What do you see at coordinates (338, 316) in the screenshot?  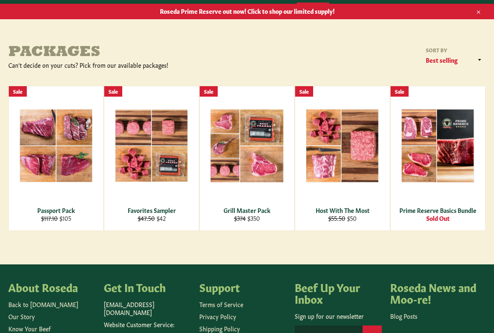 I see `p: Sign up for our newsletter` at bounding box center [338, 316].